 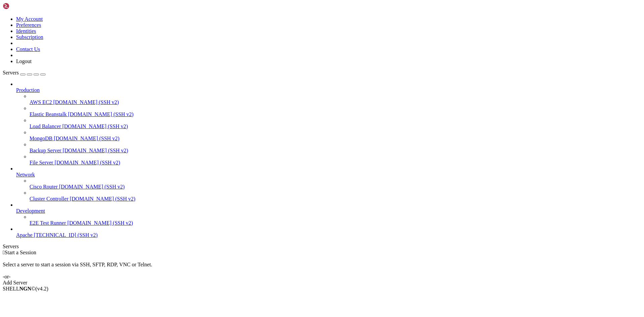 What do you see at coordinates (11, 72) in the screenshot?
I see `span: Servers` at bounding box center [11, 72].